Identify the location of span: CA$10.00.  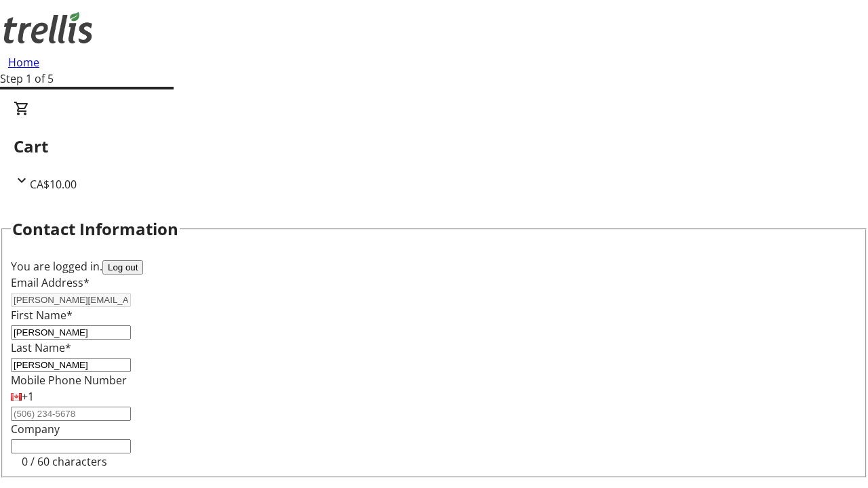
(53, 185).